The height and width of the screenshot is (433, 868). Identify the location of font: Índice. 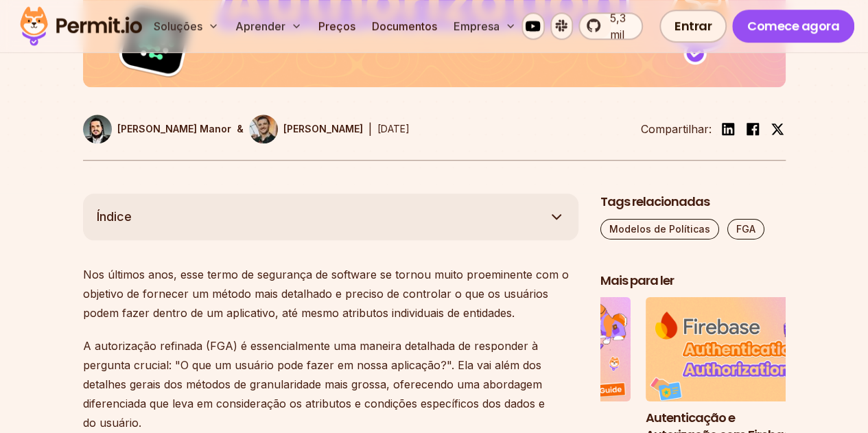
(114, 216).